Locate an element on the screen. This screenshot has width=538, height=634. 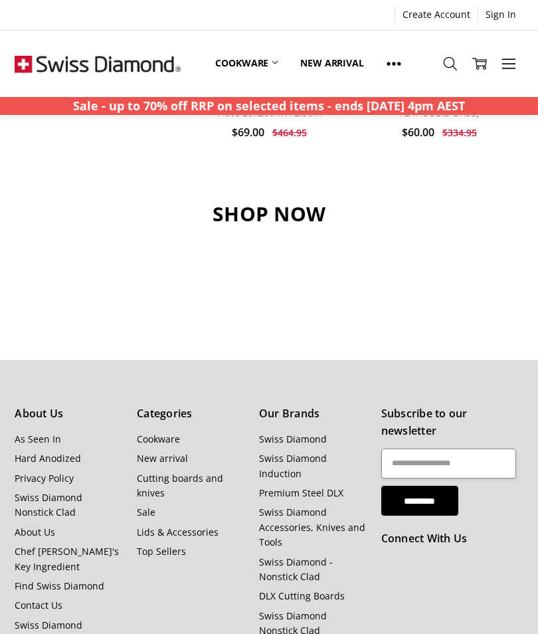
a: Premium Steel DLX is located at coordinates (301, 493).